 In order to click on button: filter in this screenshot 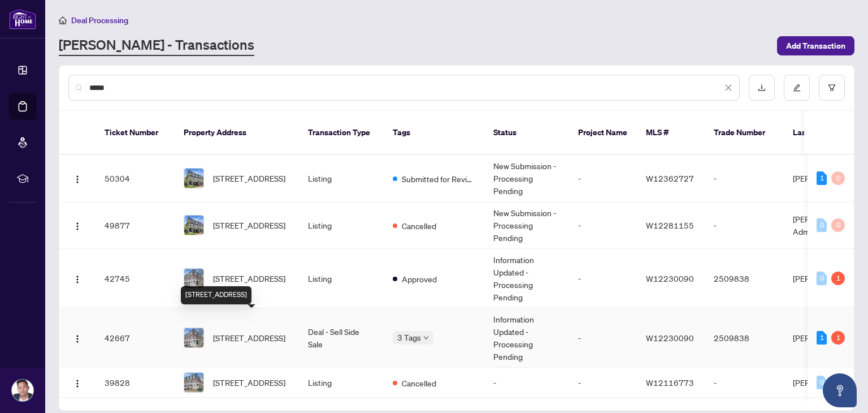, I will do `click(832, 88)`.